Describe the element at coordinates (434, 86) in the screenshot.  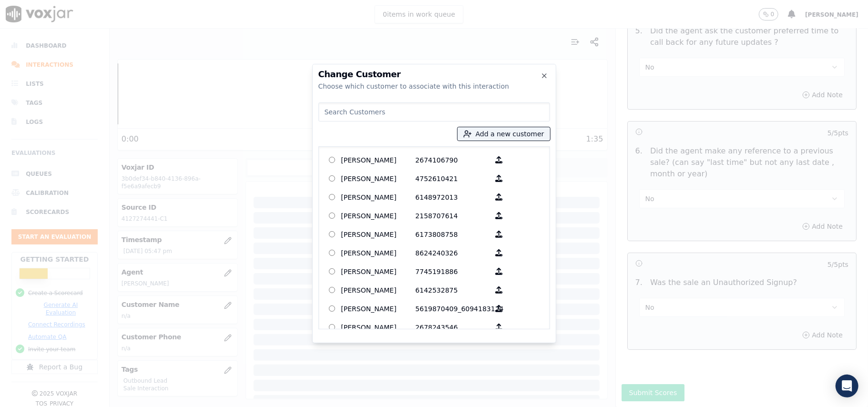
I see `div: Choose which customer to associate with this interaction` at that location.